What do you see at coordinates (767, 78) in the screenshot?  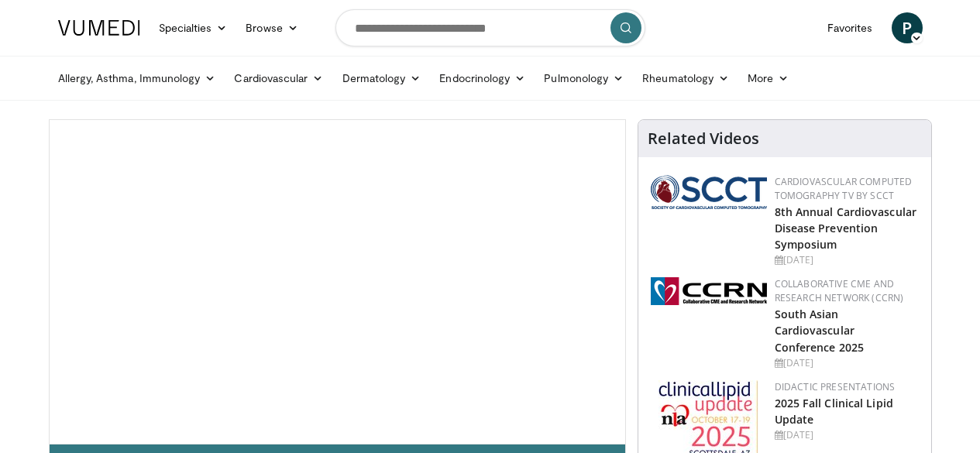 I see `a: More` at bounding box center [767, 78].